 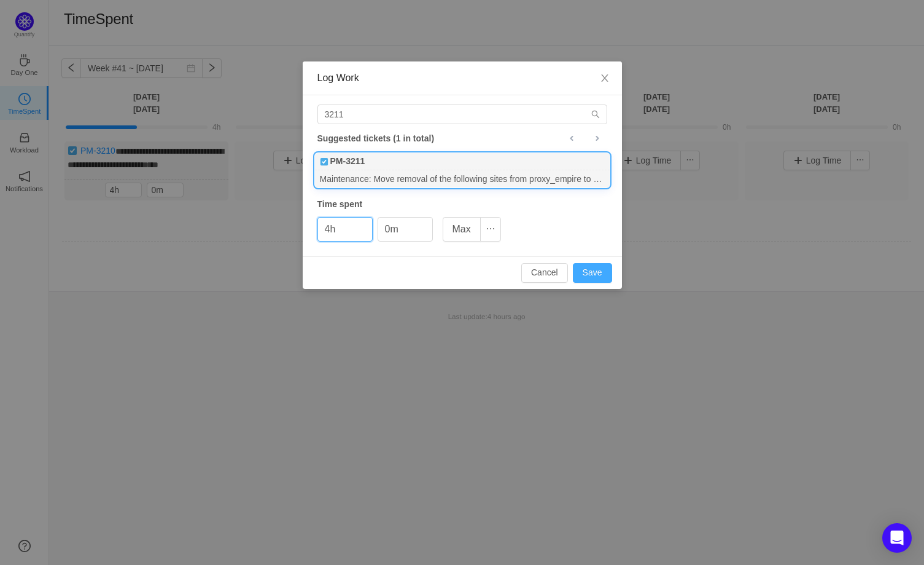 What do you see at coordinates (462, 229) in the screenshot?
I see `button: Max` at bounding box center [462, 229].